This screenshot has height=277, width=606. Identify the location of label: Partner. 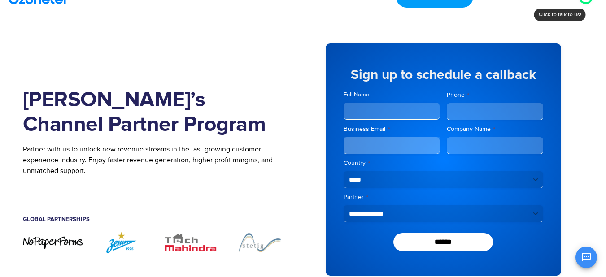
(443, 197).